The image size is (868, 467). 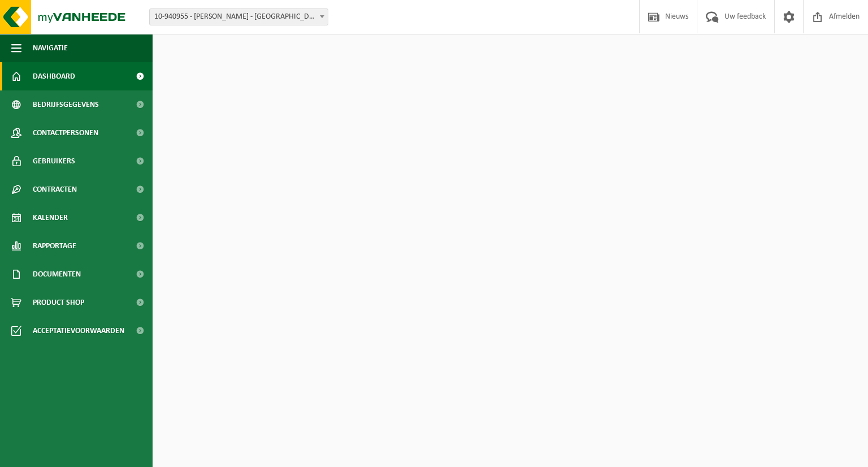 I want to click on span: Rapportage, so click(x=54, y=246).